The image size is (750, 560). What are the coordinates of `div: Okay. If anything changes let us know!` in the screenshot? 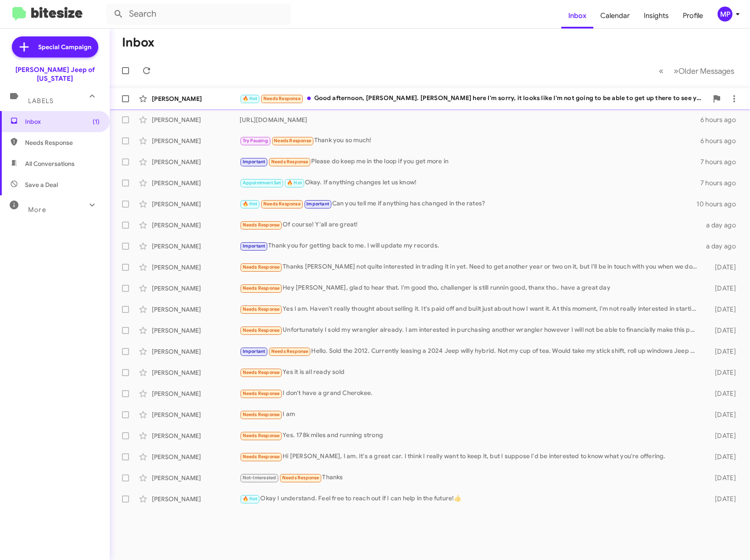 It's located at (470, 182).